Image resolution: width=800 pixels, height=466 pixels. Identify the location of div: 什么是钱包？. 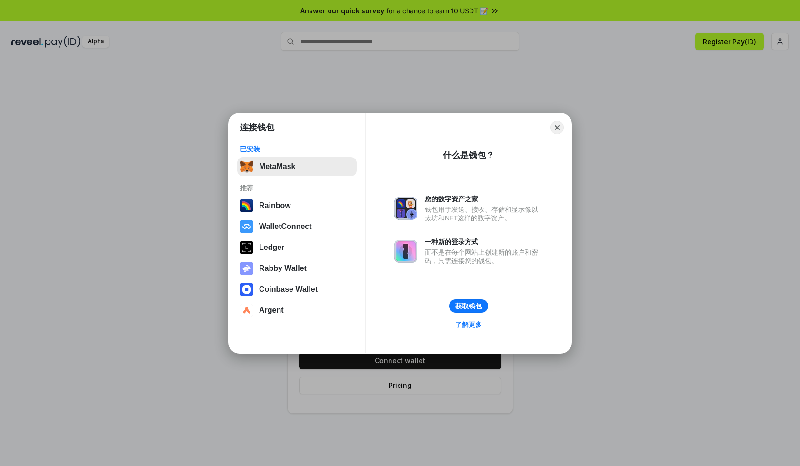
(468, 155).